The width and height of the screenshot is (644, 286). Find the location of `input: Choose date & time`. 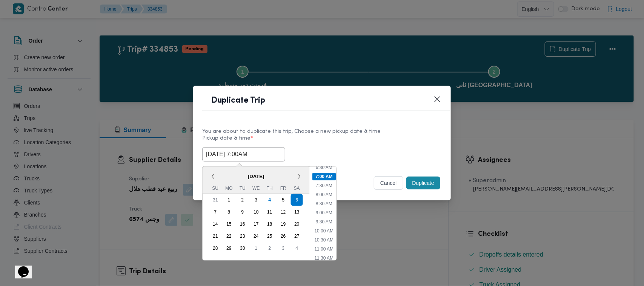

input: Choose date & time is located at coordinates (243, 154).